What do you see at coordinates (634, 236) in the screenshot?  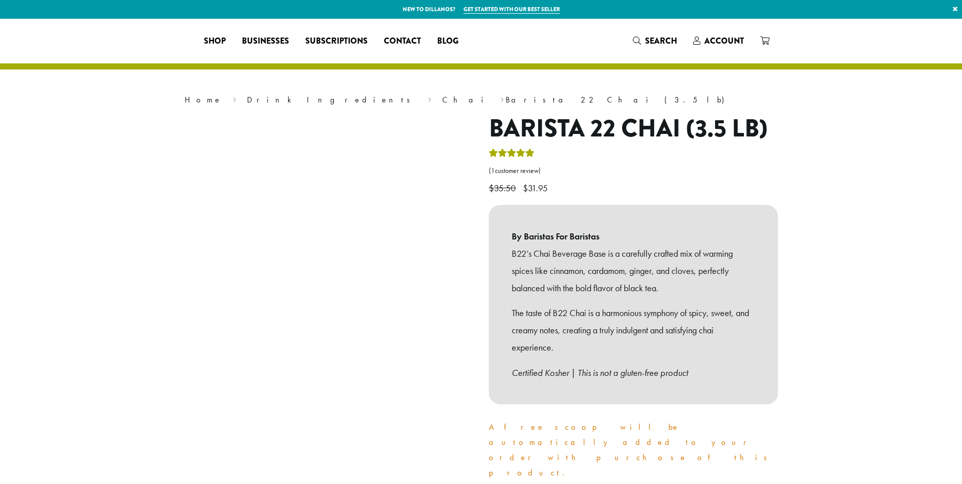 I see `b: By Baristas For Baristas` at bounding box center [634, 236].